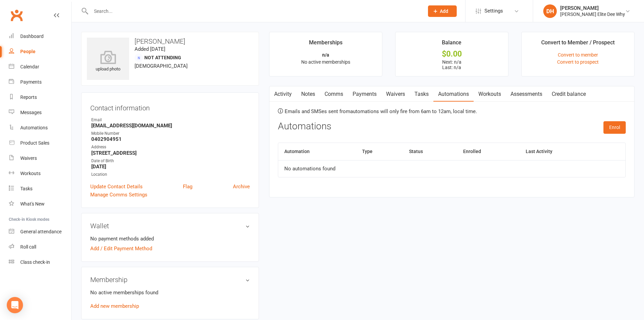 The width and height of the screenshot is (644, 320). I want to click on div: General attendance, so click(41, 232).